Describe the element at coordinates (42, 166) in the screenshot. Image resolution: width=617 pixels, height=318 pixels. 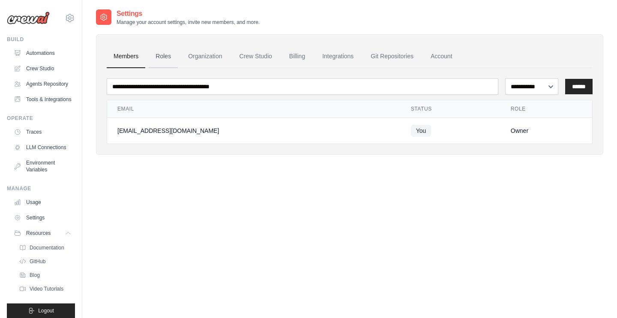
I see `a: Environment Variables` at that location.